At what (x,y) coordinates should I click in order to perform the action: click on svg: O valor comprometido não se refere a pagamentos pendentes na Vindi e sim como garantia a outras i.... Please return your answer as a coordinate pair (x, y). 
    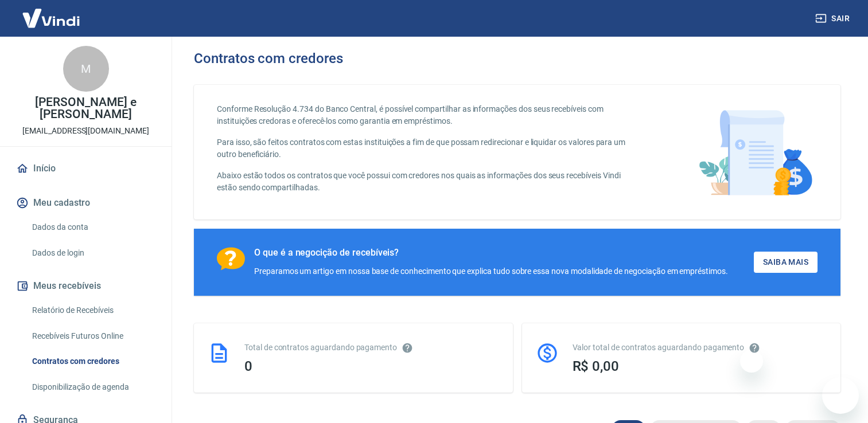
    Looking at the image, I should click on (754, 348).